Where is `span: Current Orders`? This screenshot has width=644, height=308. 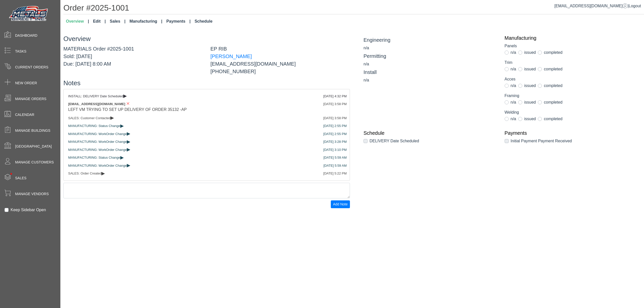 span: Current Orders is located at coordinates (32, 67).